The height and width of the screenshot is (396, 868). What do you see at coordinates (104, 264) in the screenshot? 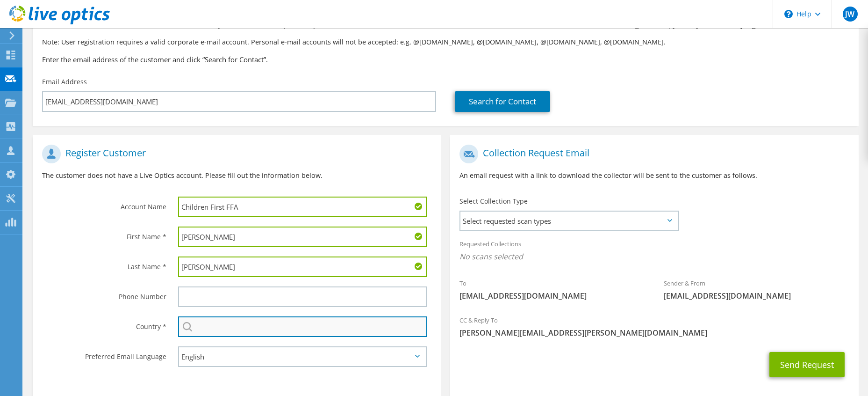
I see `label: Last Name *` at bounding box center [104, 264].